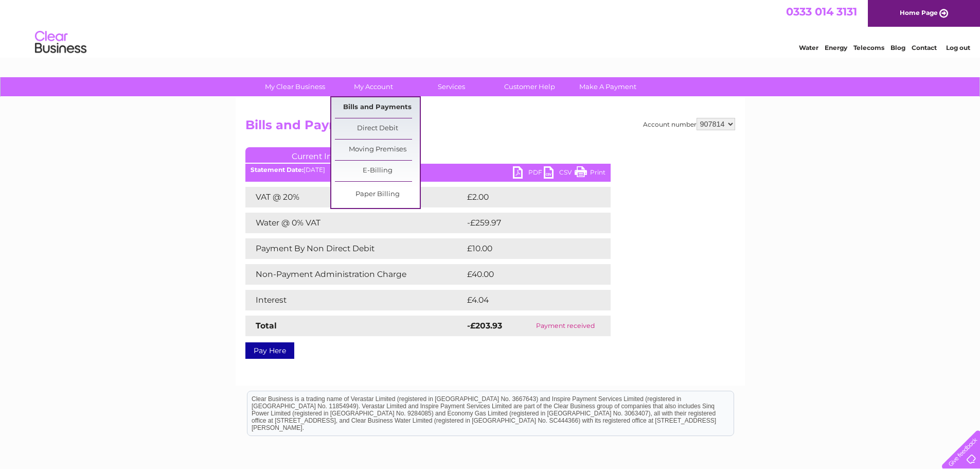 This screenshot has height=469, width=980. What do you see at coordinates (958, 47) in the screenshot?
I see `a: Log out` at bounding box center [958, 47].